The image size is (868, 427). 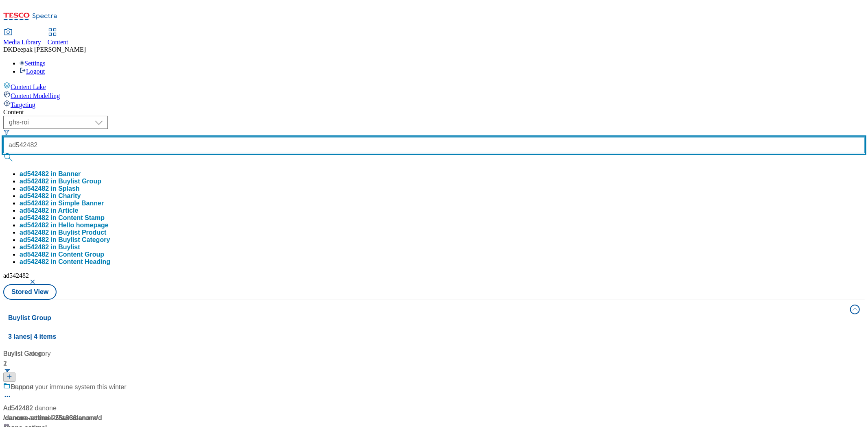 What do you see at coordinates (50, 174) in the screenshot?
I see `button: ad542482 in Banner` at bounding box center [50, 174].